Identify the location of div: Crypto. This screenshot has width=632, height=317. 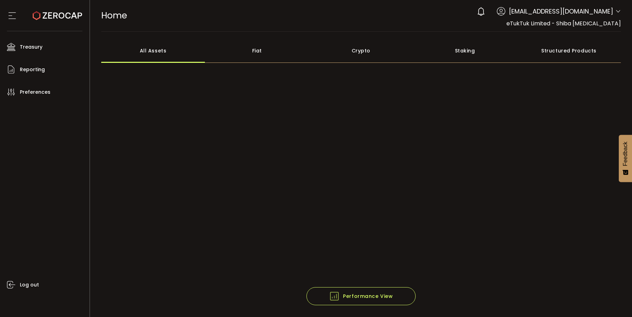
(360, 51).